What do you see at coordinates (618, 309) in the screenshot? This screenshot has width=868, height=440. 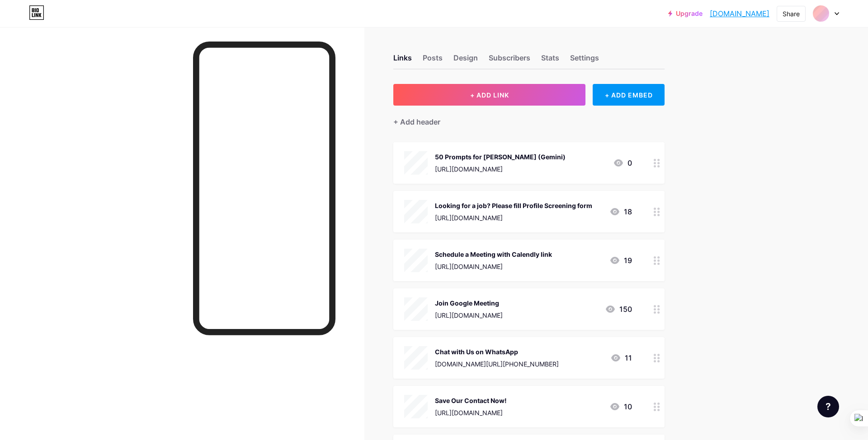 I see `div: 150` at bounding box center [618, 309].